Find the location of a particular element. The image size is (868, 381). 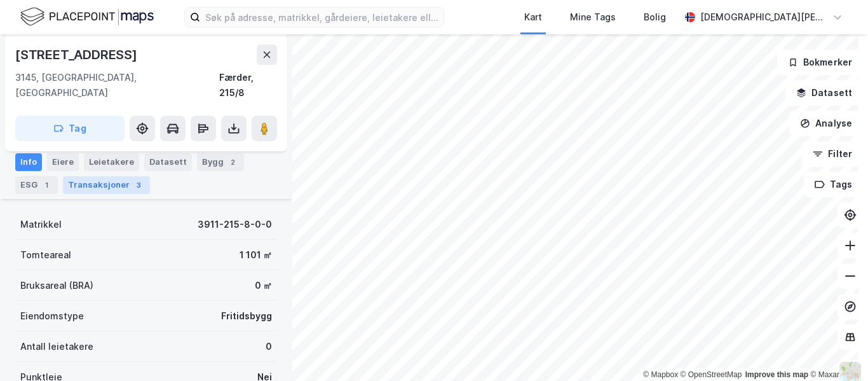

div: 2 is located at coordinates (232, 162).